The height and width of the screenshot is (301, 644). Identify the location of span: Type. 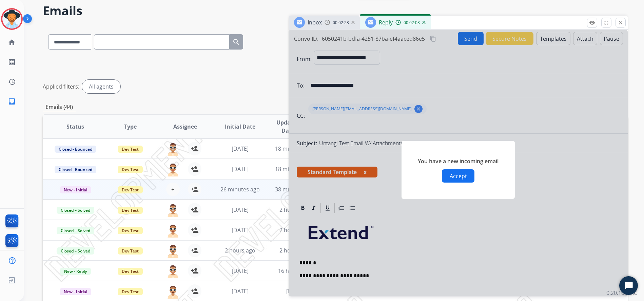
(130, 126).